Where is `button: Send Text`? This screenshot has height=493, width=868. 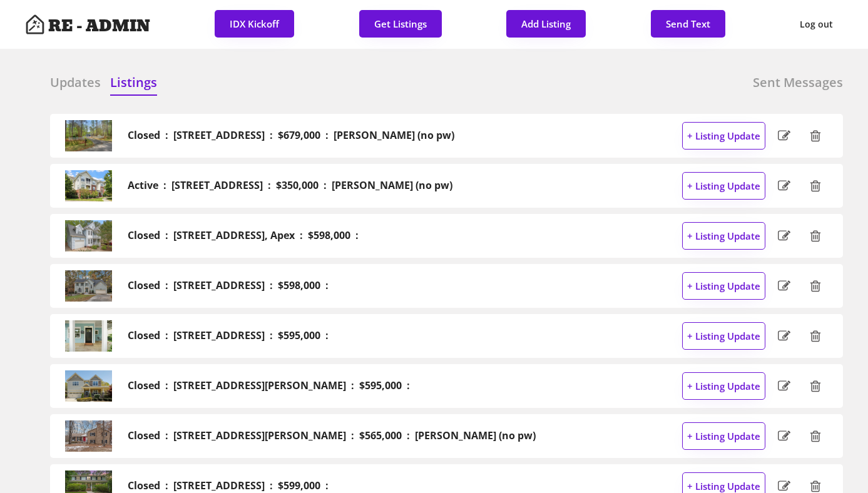
button: Send Text is located at coordinates (688, 24).